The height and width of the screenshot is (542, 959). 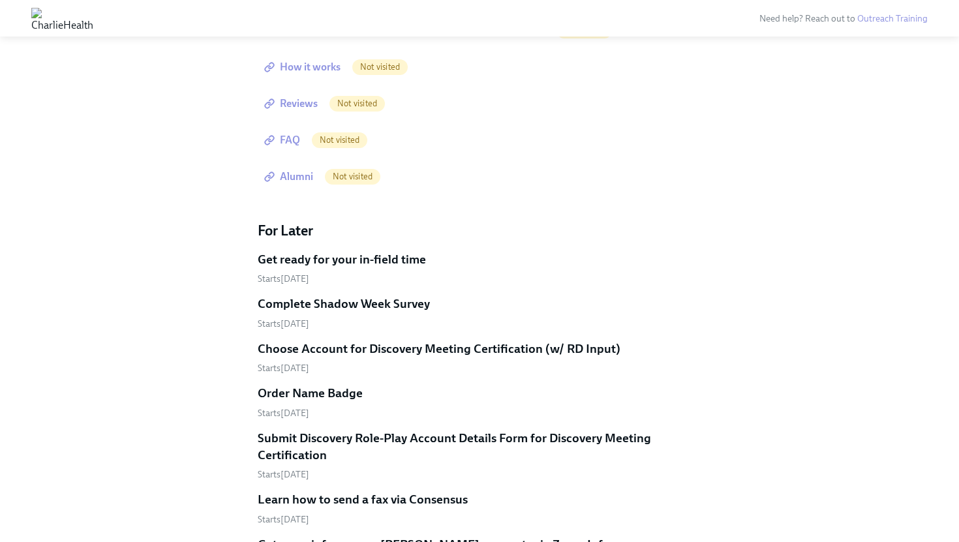 I want to click on span: Need help? Reach out to, so click(x=843, y=18).